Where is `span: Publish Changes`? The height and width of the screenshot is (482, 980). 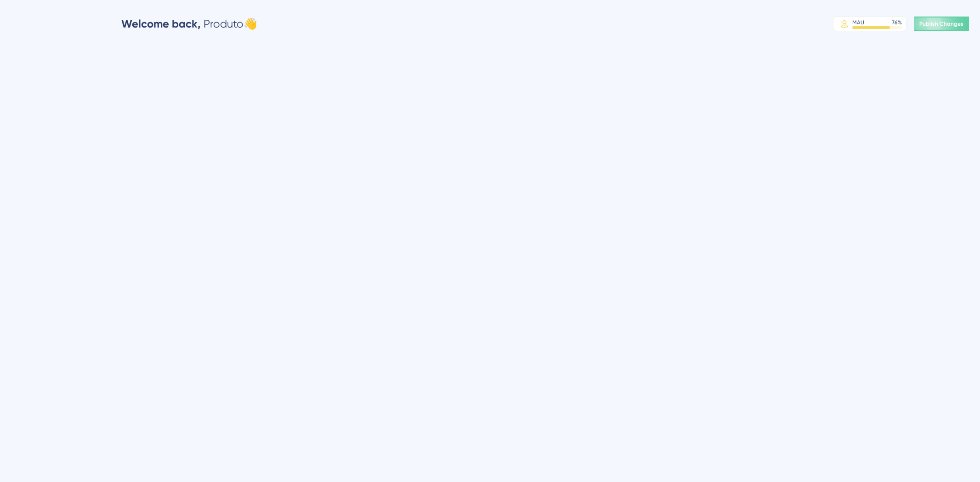
span: Publish Changes is located at coordinates (941, 24).